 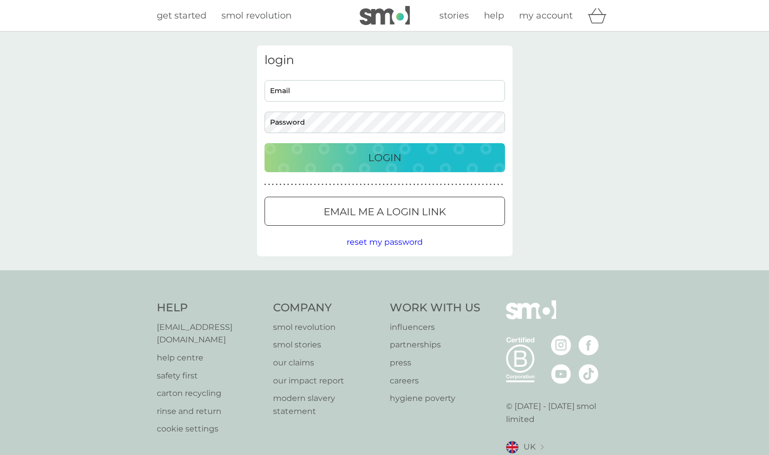 I want to click on p: safety first, so click(x=210, y=376).